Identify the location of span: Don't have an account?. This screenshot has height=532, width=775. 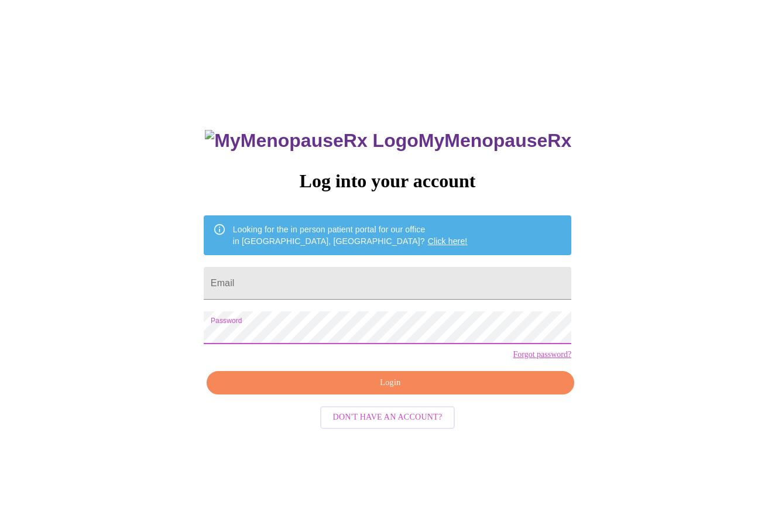
(388, 417).